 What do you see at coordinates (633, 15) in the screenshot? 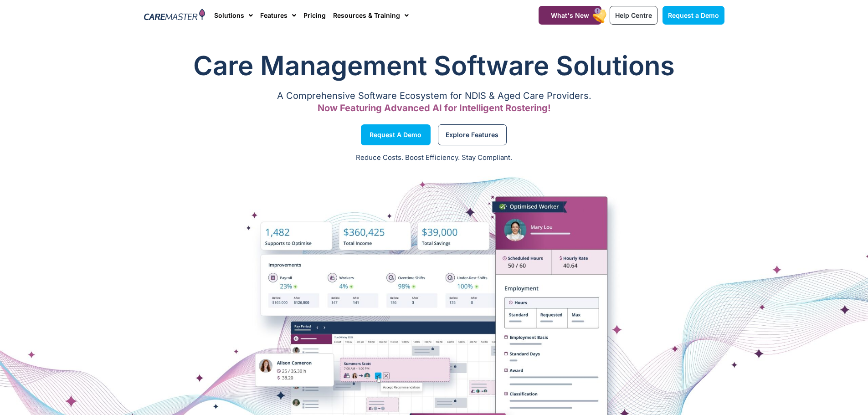
I see `a: Help Centre` at bounding box center [633, 15].